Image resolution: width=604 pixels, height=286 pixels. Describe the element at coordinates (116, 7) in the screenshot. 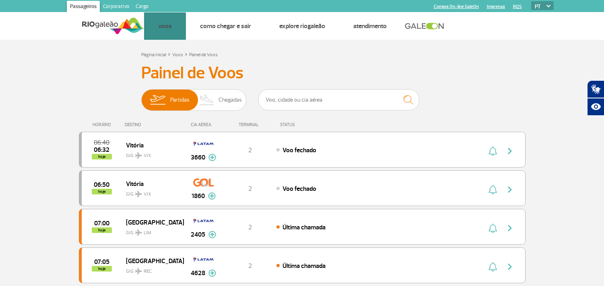

I see `a: Corporativo` at that location.